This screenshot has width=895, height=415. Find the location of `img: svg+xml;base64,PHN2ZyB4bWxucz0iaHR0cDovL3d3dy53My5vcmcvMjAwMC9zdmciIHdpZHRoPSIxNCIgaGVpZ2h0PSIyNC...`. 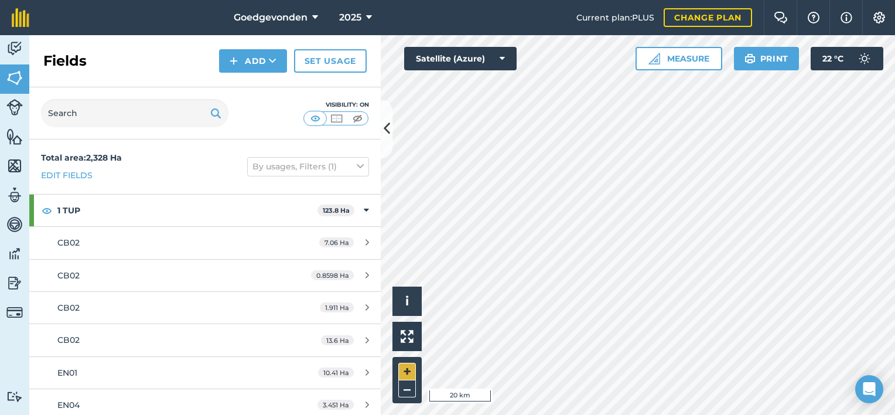

img: svg+xml;base64,PHN2ZyB4bWxucz0iaHR0cDovL3d3dy53My5vcmcvMjAwMC9zdmciIHdpZHRoPSIxNCIgaGVpZ2h0PSIyNC... is located at coordinates (234, 61).